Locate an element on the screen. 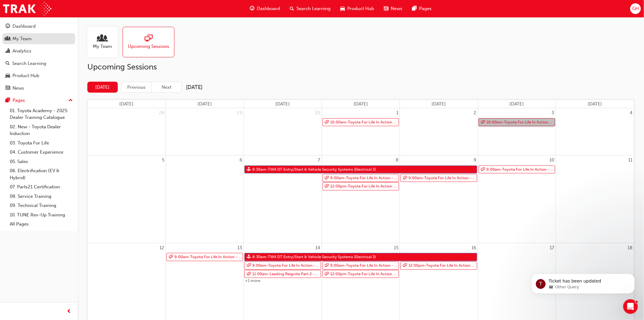  h2: Upcoming Sessions is located at coordinates (360, 67).